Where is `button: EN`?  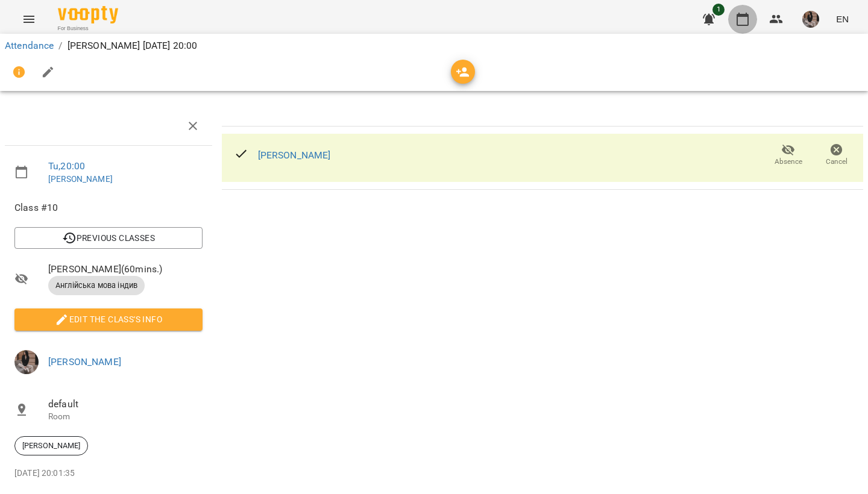 button: EN is located at coordinates (842, 19).